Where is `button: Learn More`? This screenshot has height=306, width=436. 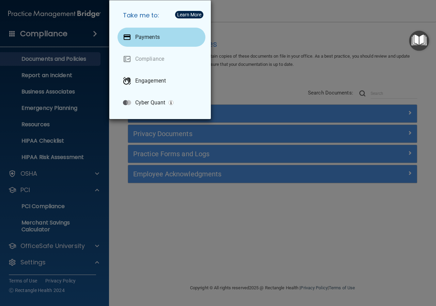
button: Learn More is located at coordinates (189, 15).